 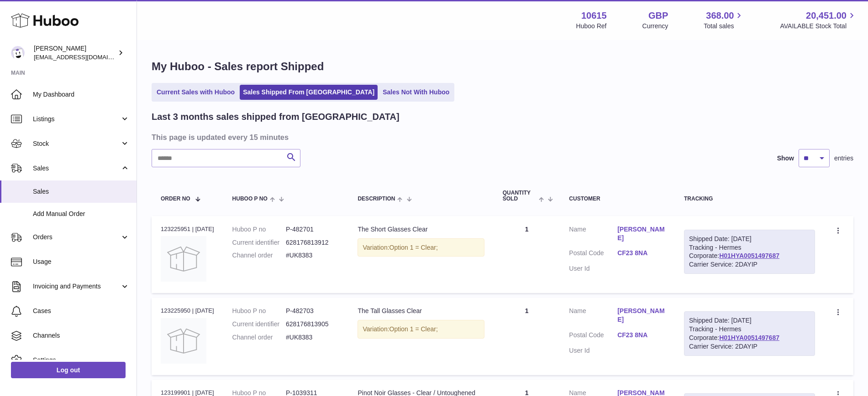 What do you see at coordinates (82, 95) in the screenshot?
I see `span: My Dashboard` at bounding box center [82, 95].